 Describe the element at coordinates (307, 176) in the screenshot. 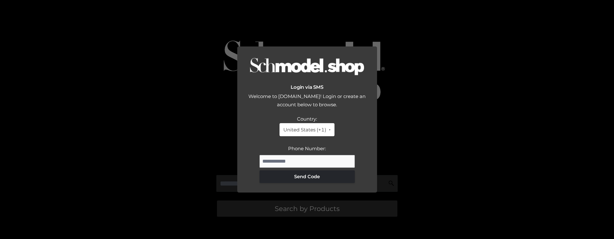

I see `button: Send Code` at that location.